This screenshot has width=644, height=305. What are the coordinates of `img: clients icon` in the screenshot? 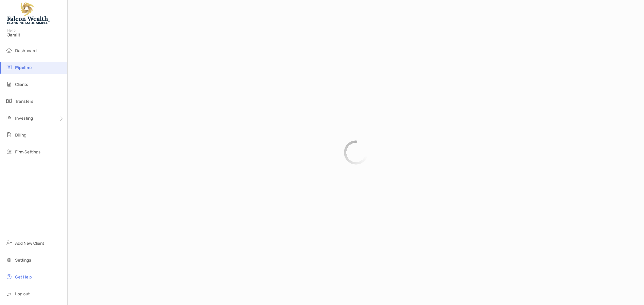 It's located at (9, 84).